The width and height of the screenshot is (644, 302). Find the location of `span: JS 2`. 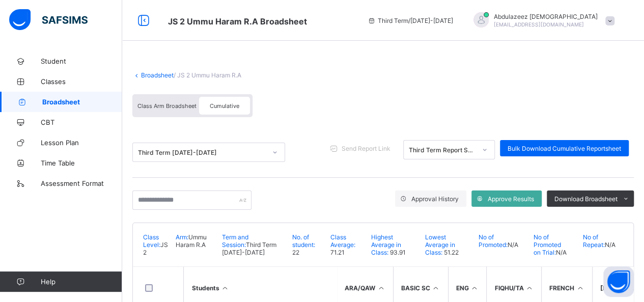

span: JS 2 is located at coordinates (156, 249).